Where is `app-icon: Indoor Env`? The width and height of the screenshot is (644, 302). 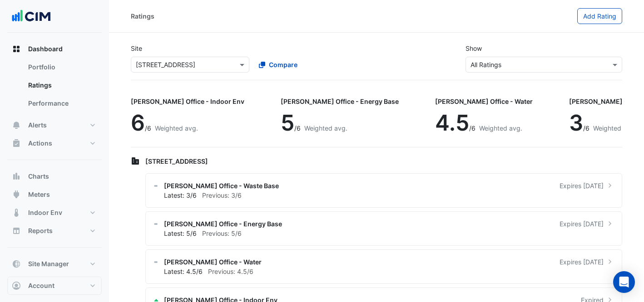
app-icon: Indoor Env is located at coordinates (16, 213).